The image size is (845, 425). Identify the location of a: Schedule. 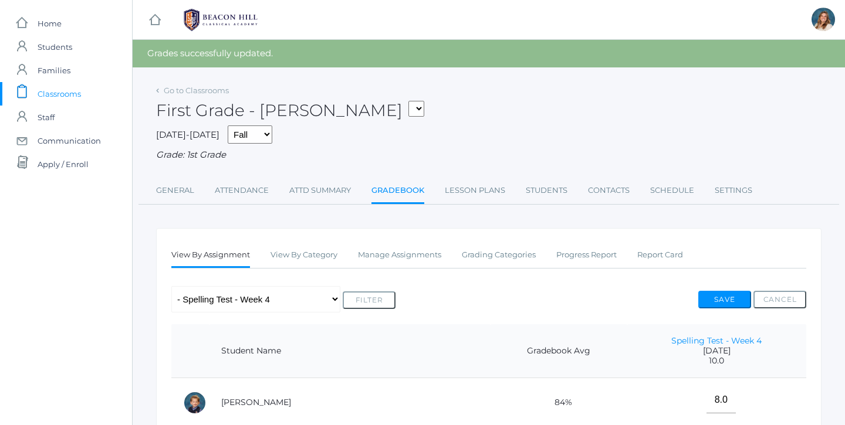
(672, 191).